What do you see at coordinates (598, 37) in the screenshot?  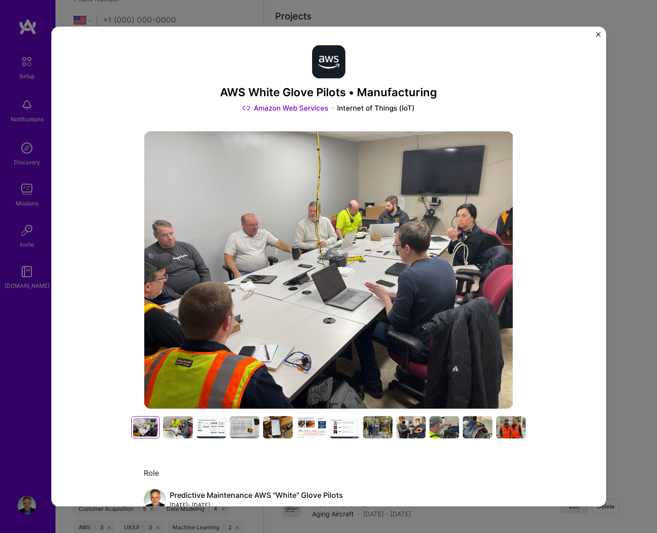 I see `button: Close` at bounding box center [598, 37].